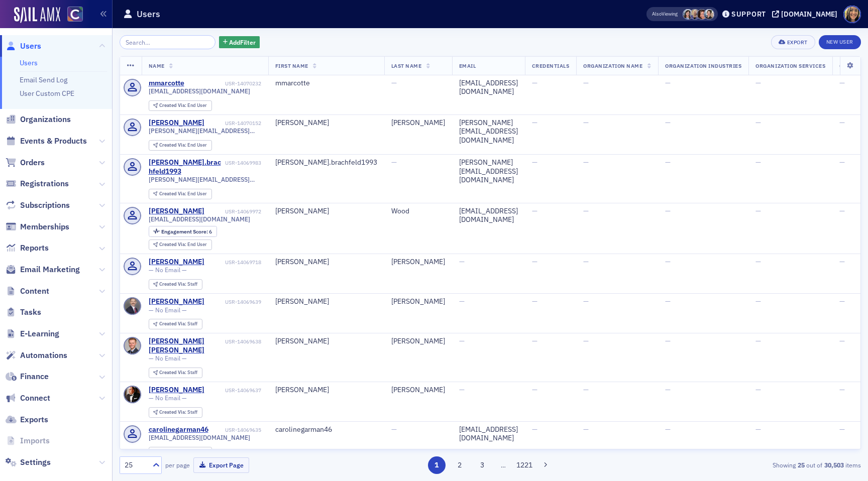 The height and width of the screenshot is (481, 868). What do you see at coordinates (43, 269) in the screenshot?
I see `a: Email Marketing` at bounding box center [43, 269].